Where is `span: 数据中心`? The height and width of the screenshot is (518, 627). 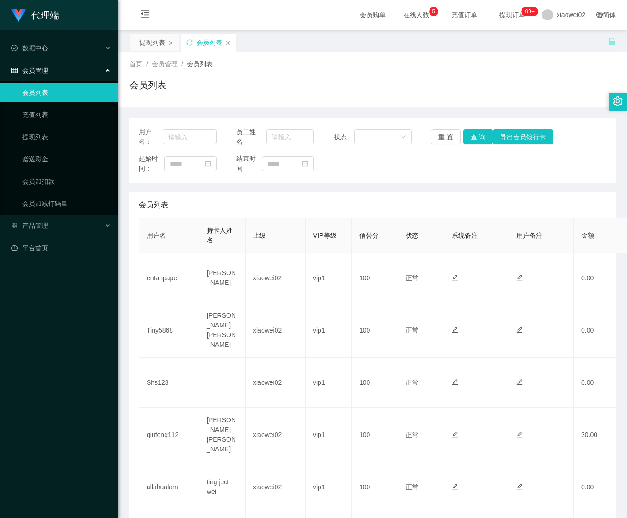
span: 数据中心 is located at coordinates (30, 48).